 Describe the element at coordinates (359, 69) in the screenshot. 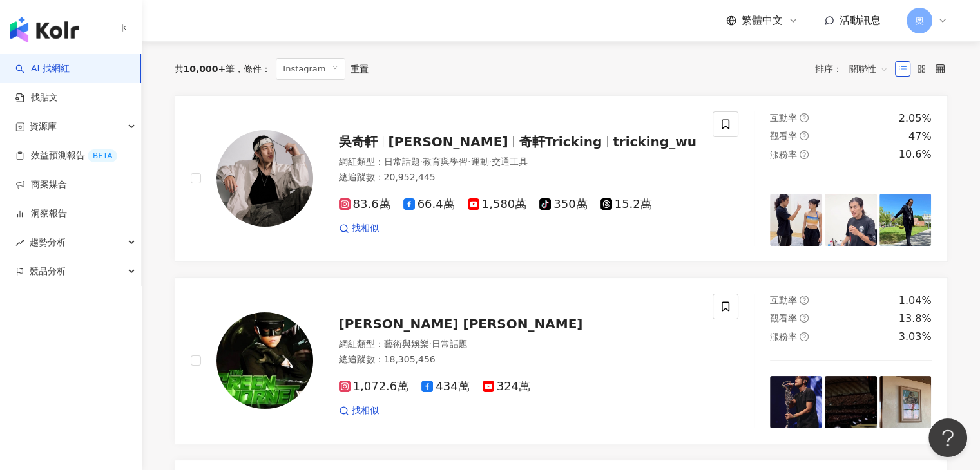

I see `div: 重置` at that location.